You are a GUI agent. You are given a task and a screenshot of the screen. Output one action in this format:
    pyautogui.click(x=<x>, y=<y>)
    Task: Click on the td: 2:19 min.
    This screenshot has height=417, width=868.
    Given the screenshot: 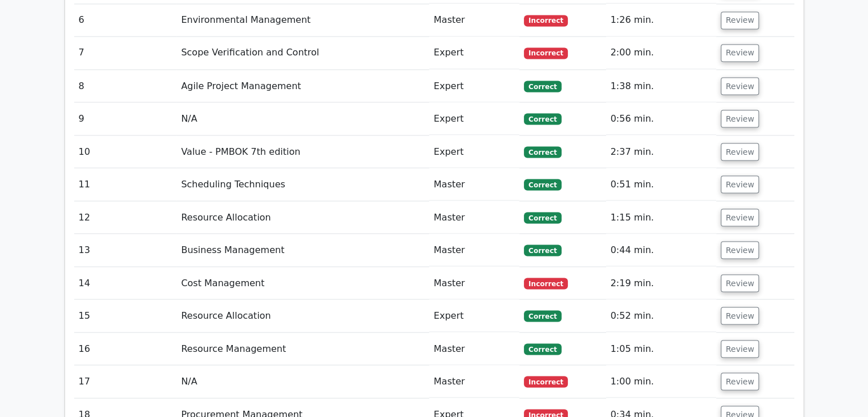 What is the action you would take?
    pyautogui.click(x=661, y=283)
    